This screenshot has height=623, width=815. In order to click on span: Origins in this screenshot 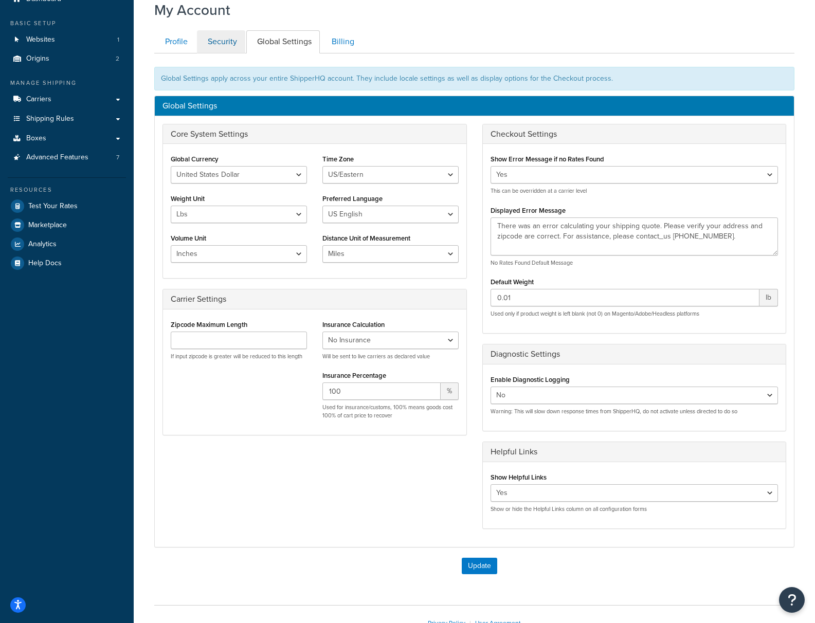, I will do `click(38, 59)`.